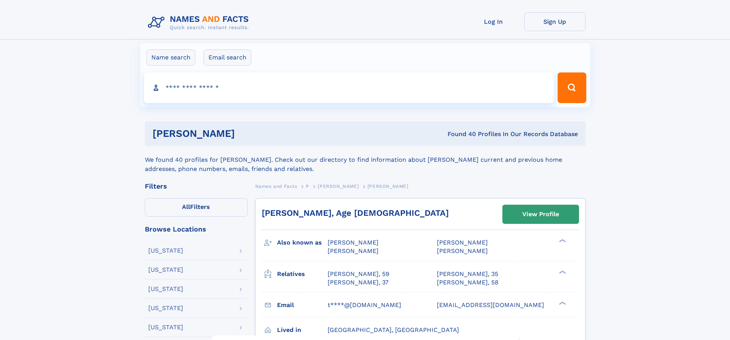 The image size is (730, 340). I want to click on a: Names and Facts, so click(276, 186).